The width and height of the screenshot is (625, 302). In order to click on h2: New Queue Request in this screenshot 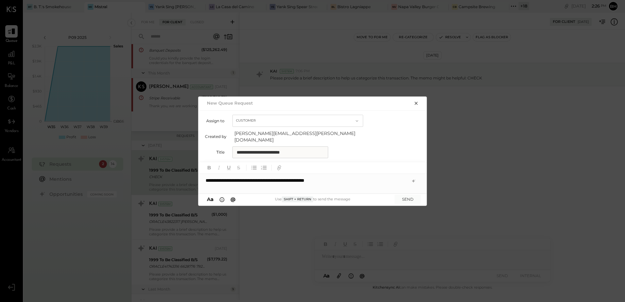, I will do `click(230, 103)`.